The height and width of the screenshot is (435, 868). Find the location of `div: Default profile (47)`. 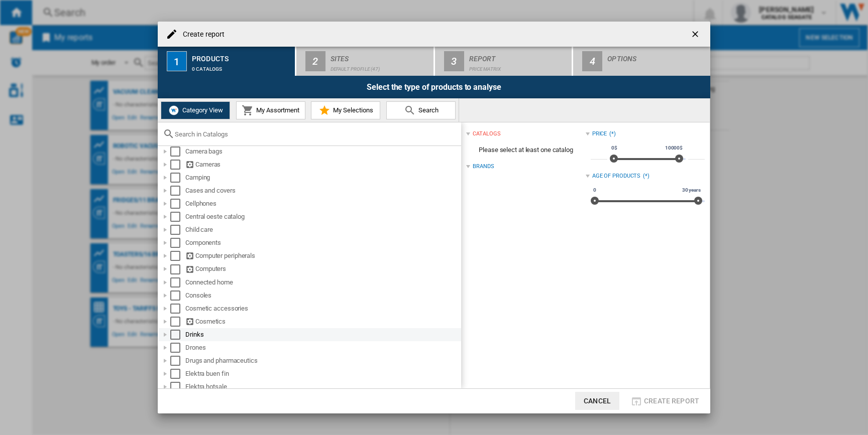

div: Default profile (47) is located at coordinates (380, 66).